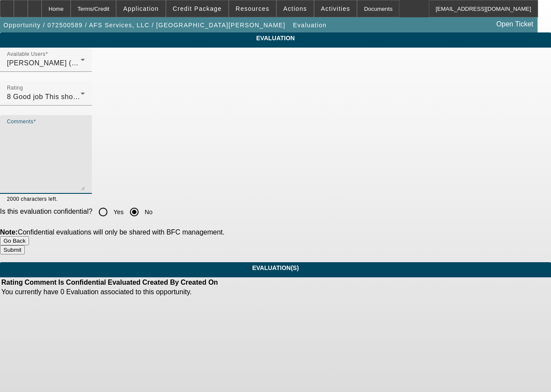  Describe the element at coordinates (197, 9) in the screenshot. I see `span: Credit Package` at that location.